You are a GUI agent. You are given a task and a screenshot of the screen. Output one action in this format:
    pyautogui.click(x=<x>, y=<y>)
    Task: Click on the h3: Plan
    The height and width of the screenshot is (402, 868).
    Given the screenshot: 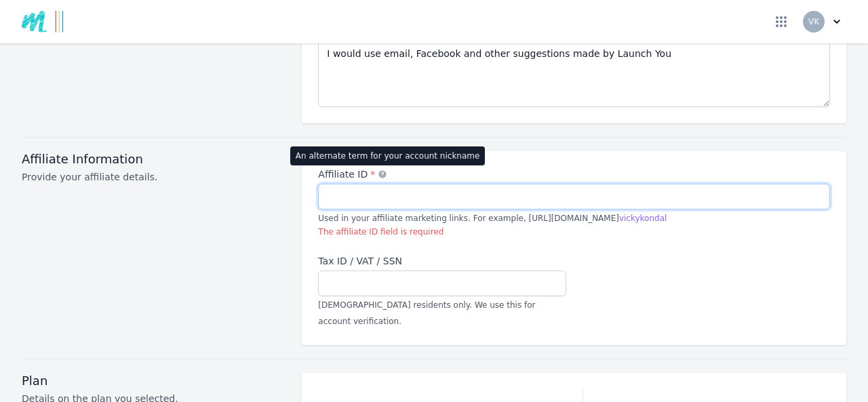 What is the action you would take?
    pyautogui.click(x=153, y=381)
    